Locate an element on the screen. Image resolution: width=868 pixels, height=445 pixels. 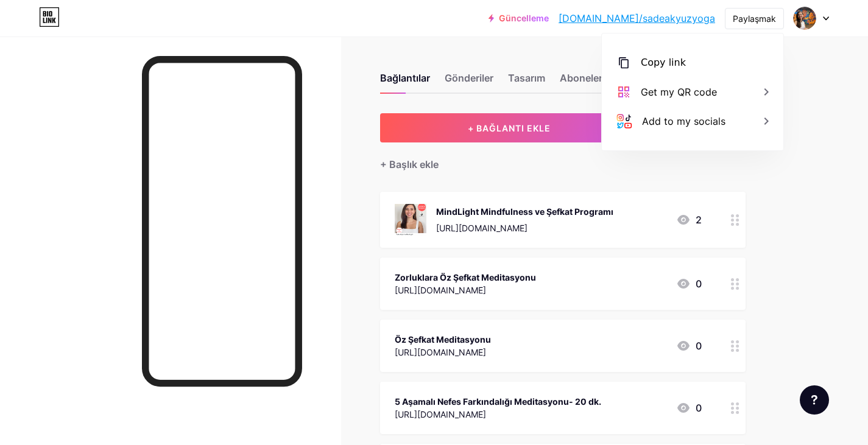
font: MindLight Mindfulness ve Şefkat Programı is located at coordinates (525, 211).